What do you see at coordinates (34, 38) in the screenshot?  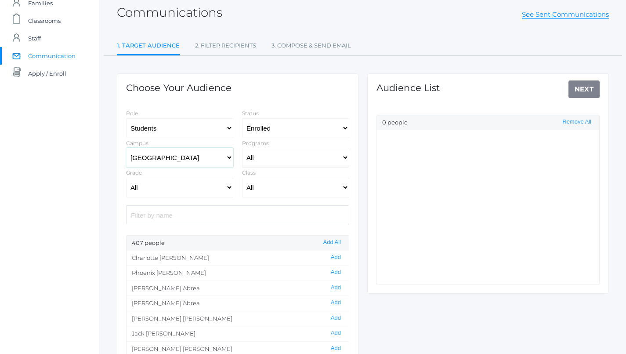 I see `span: Staff` at bounding box center [34, 38].